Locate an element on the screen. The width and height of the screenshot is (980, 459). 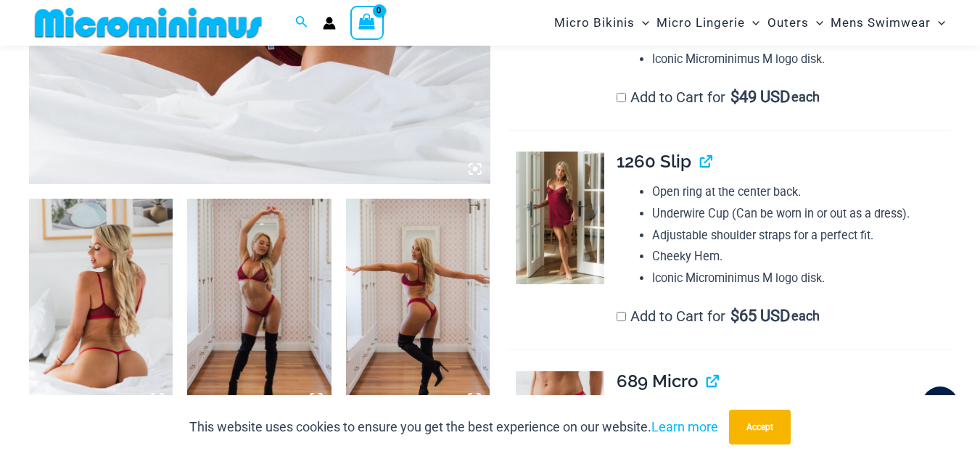
img: Guilty Pleasures Red 1045 Bra 689 Micro is located at coordinates (101, 306).